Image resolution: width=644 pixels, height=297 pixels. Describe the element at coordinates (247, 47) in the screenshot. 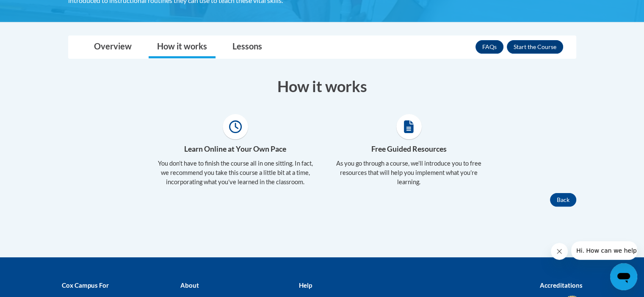

I see `a: Lessons` at that location.